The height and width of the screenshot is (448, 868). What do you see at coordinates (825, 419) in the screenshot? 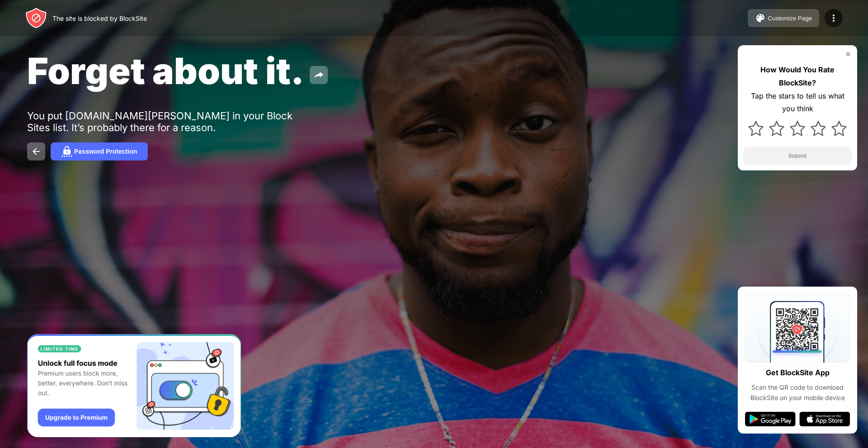
I see `img: app-store.svg` at bounding box center [825, 419].